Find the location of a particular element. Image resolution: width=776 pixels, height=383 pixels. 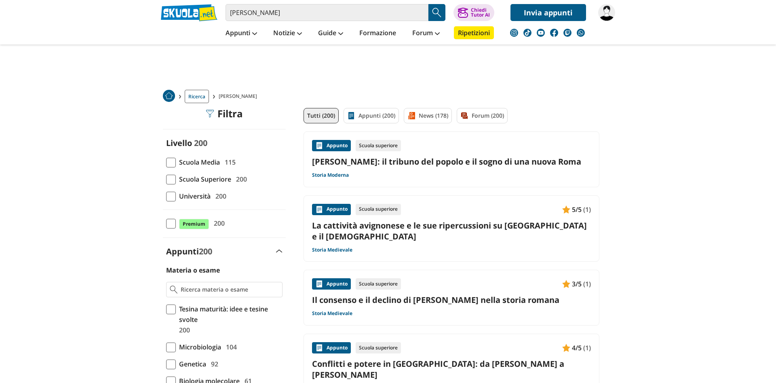

img: Home is located at coordinates (169, 96).